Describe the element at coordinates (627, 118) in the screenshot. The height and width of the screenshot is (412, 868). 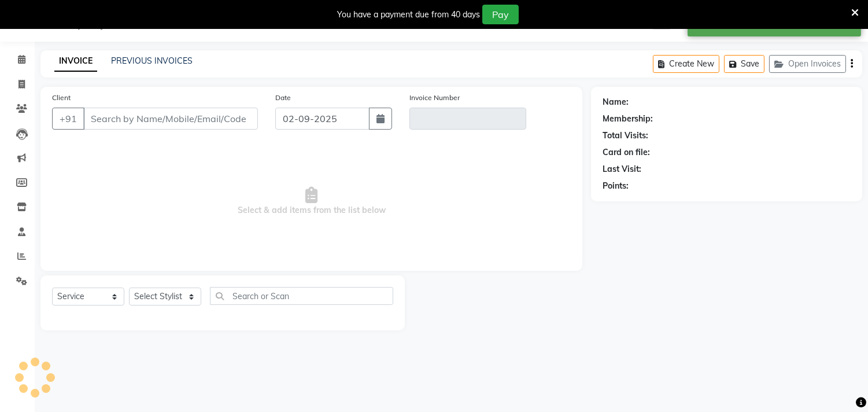
I see `div: Membership:` at that location.